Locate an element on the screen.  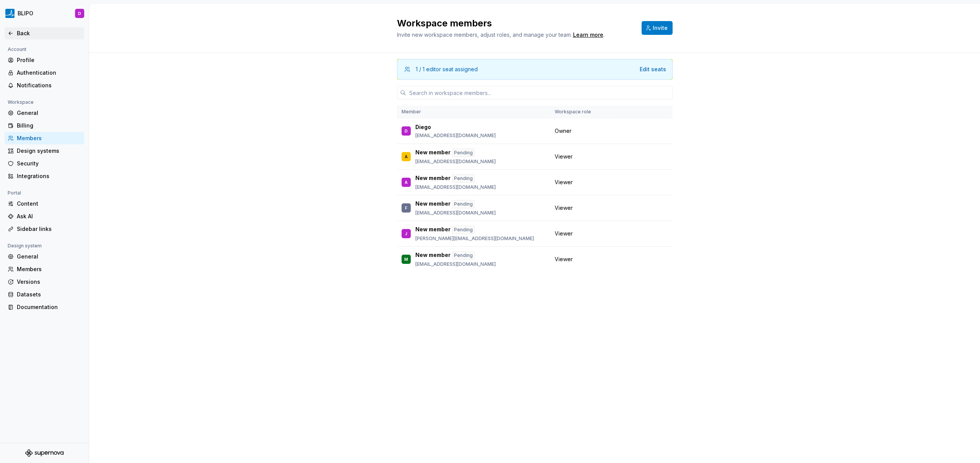
a: Versions is located at coordinates (44, 282).